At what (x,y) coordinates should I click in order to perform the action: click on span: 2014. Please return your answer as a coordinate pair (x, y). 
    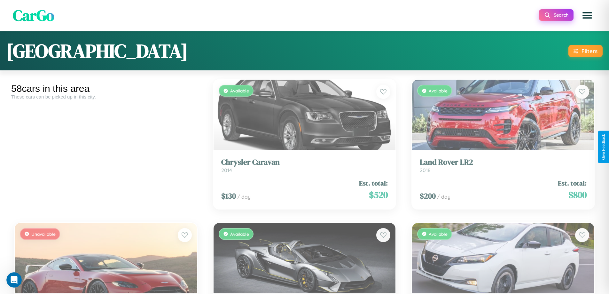
    Looking at the image, I should click on (227, 168).